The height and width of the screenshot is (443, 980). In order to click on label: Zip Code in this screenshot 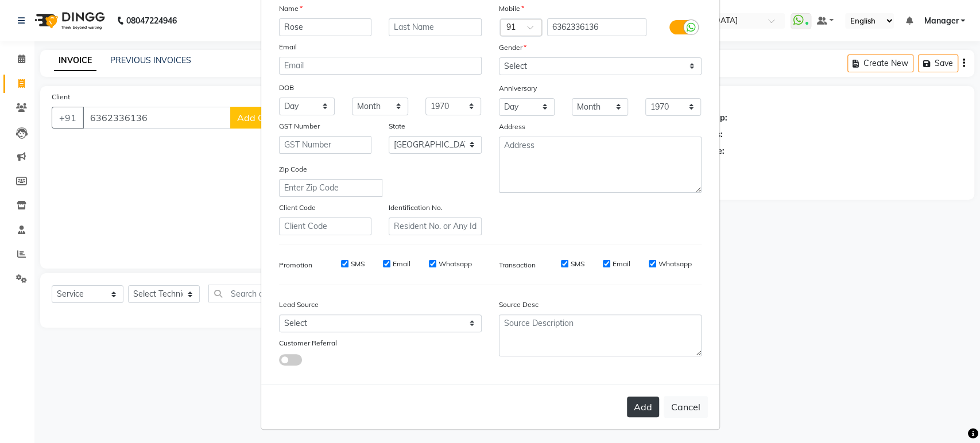, I will do `click(293, 169)`.